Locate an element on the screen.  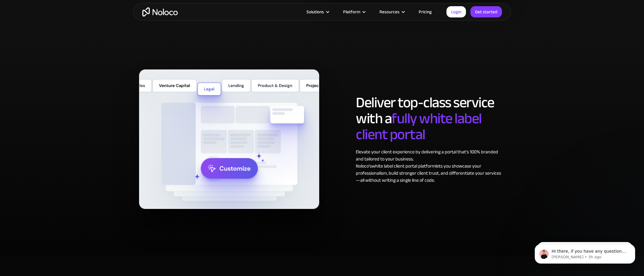
a: Get started is located at coordinates (486, 12).